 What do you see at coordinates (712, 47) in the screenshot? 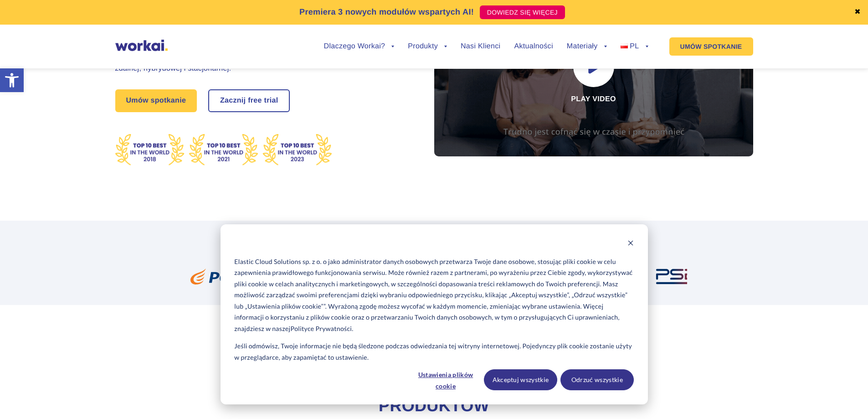
I see `a: UMÓW SPOTKANIE` at bounding box center [712, 47].